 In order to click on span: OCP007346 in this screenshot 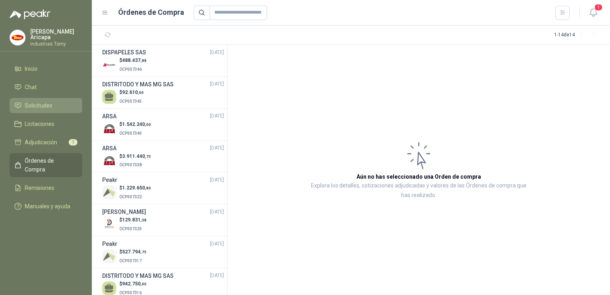, I will do `click(131, 69)`.